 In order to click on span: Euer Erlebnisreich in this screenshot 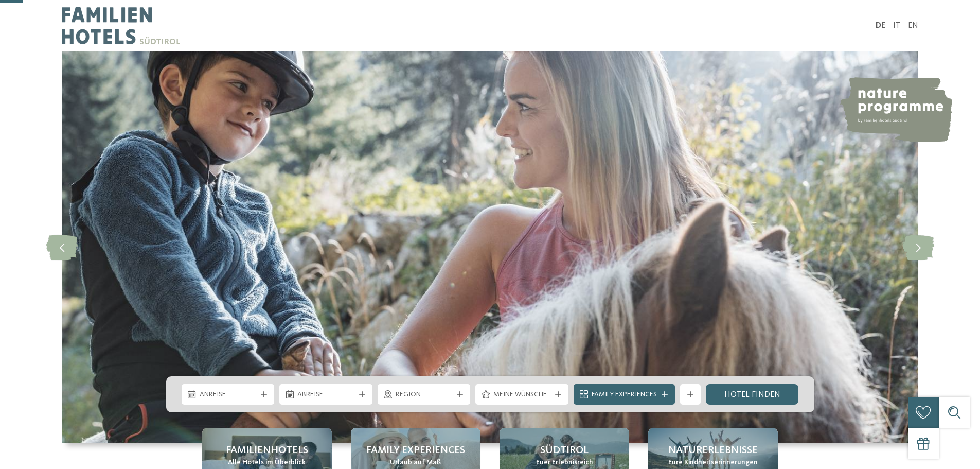, I will do `click(564, 463)`.